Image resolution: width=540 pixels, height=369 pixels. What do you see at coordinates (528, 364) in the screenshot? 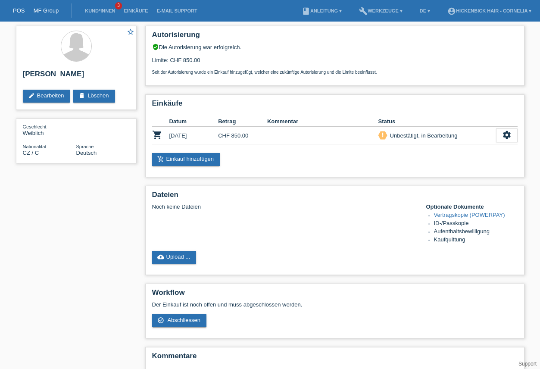
I see `a: Support` at bounding box center [528, 364].